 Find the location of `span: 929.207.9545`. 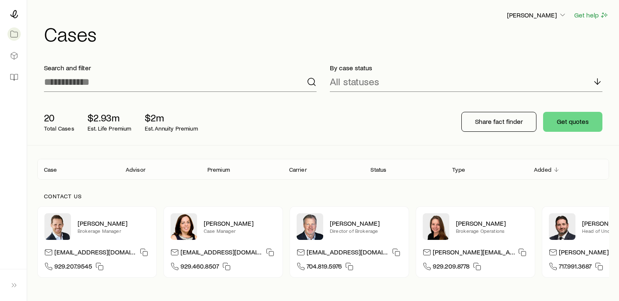

span: 929.207.9545 is located at coordinates (73, 267).